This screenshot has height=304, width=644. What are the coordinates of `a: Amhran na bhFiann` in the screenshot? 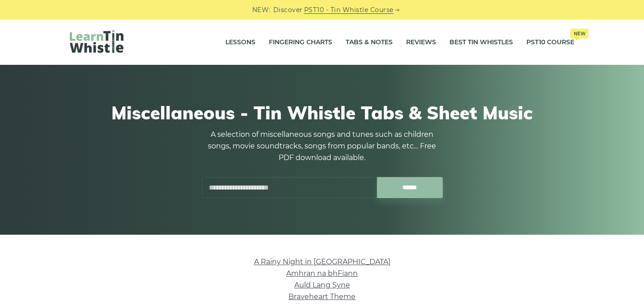 It's located at (322, 273).